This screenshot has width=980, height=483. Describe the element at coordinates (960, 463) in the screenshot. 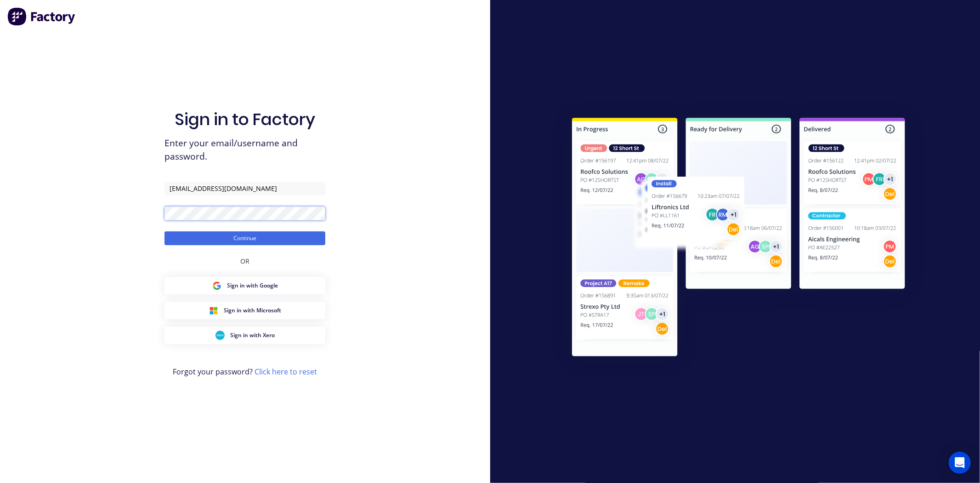

I see `div: Open Intercom Messenger` at that location.